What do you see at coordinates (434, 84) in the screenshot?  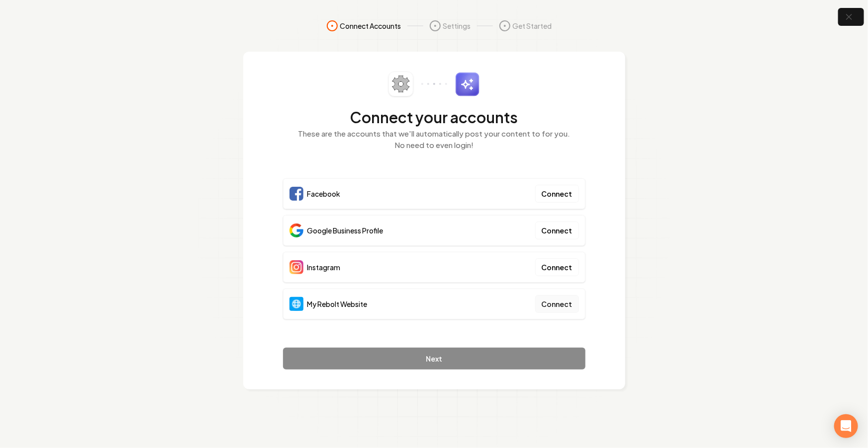 I see `img: connector-dots.svg` at bounding box center [434, 84].